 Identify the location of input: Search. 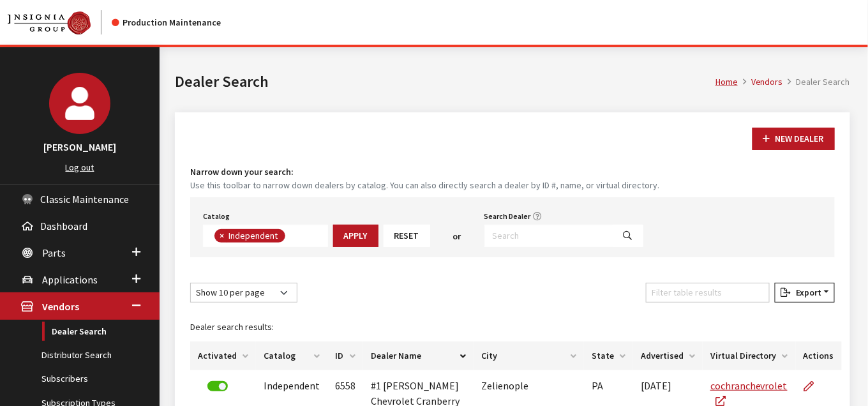
(548, 236).